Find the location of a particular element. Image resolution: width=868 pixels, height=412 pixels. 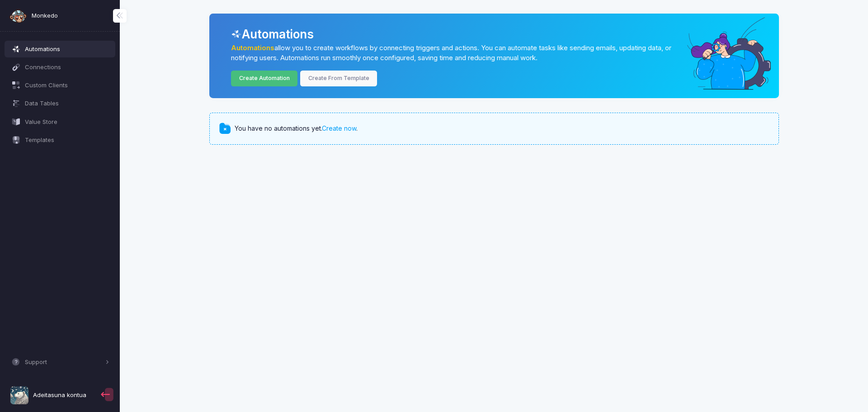

a: Create Automation is located at coordinates (264, 78).